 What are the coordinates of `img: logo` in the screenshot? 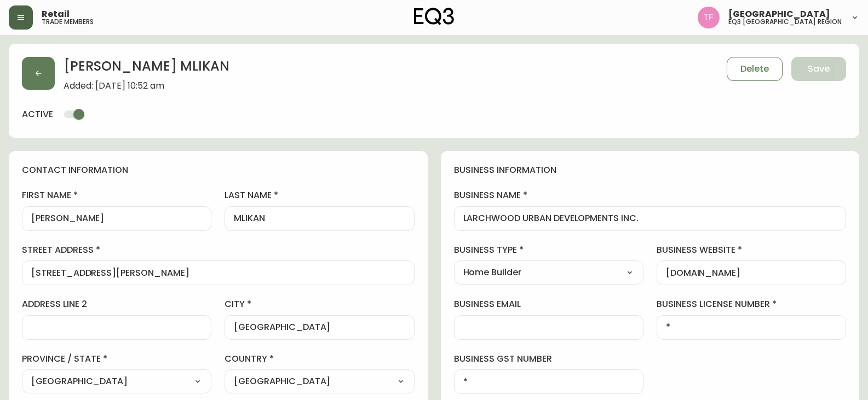 It's located at (434, 16).